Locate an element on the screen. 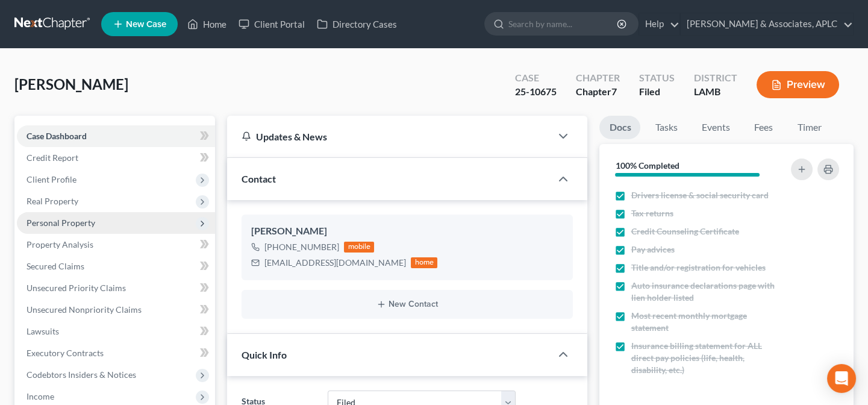 The image size is (868, 405). a: Fees is located at coordinates (763, 127).